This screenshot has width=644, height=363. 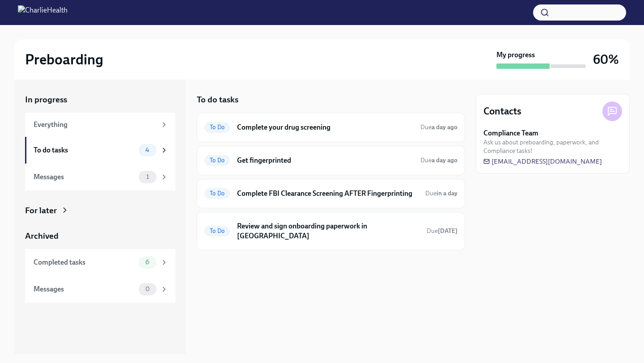 I want to click on h6: Complete your drug screening, so click(x=325, y=127).